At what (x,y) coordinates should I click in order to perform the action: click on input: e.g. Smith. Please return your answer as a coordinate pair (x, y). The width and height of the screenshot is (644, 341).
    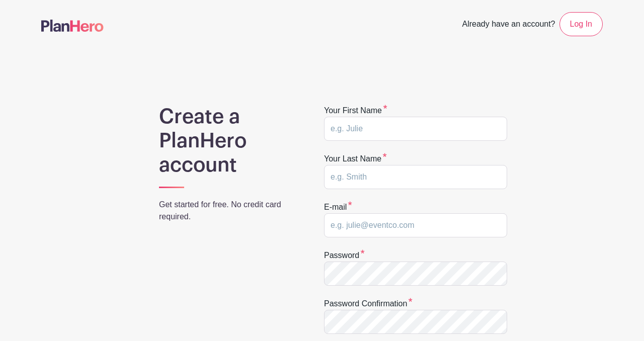
    Looking at the image, I should click on (416, 177).